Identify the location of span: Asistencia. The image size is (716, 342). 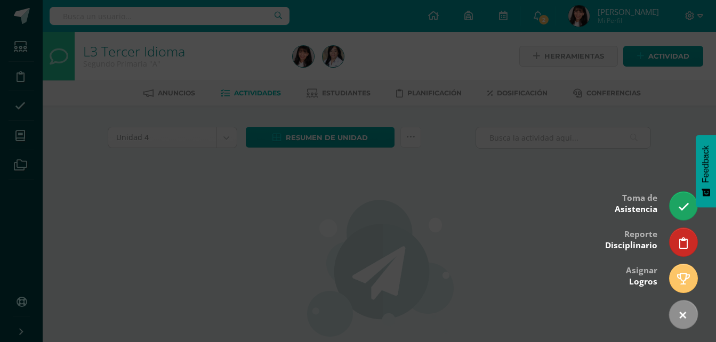
(636, 209).